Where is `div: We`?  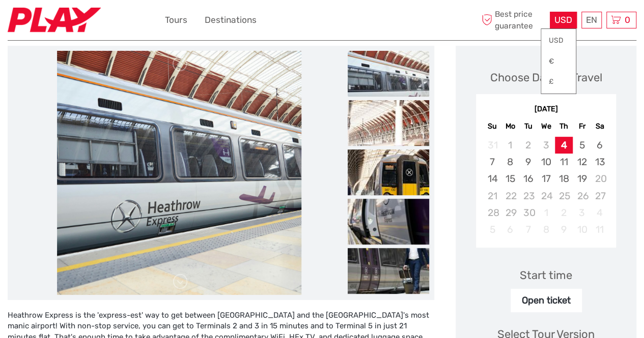
div: We is located at coordinates (546, 126).